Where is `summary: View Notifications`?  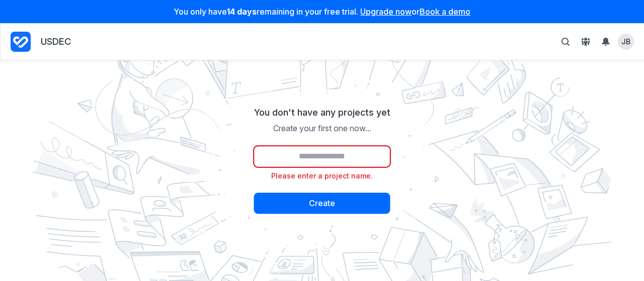
summary: View Notifications is located at coordinates (607, 42).